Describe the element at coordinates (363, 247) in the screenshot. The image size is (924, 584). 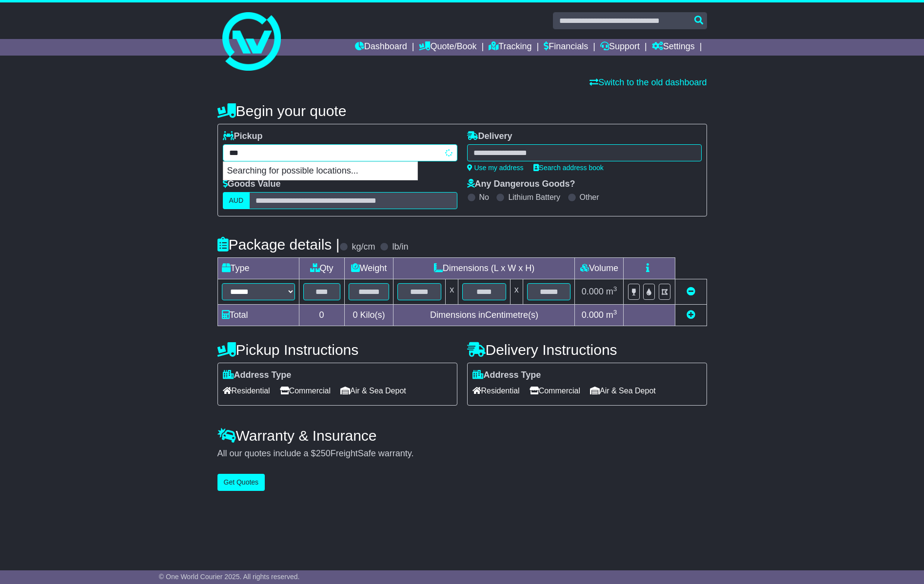
I see `label: kg/cm` at that location.